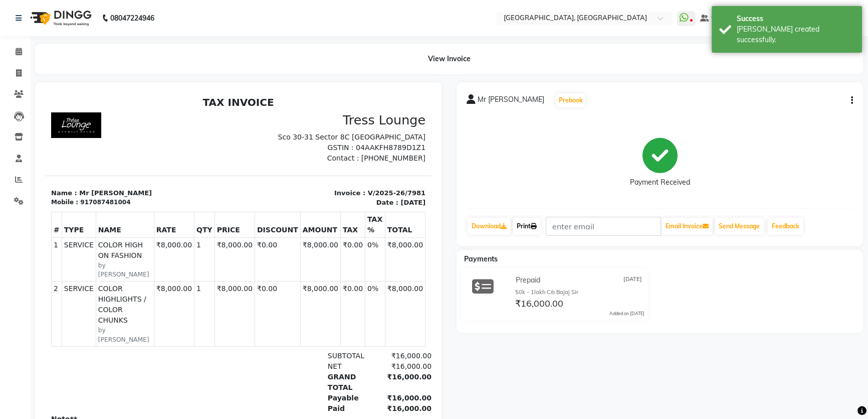 The height and width of the screenshot is (419, 868). What do you see at coordinates (190, 132) in the screenshot?
I see `th: PRICE` at bounding box center [190, 132].